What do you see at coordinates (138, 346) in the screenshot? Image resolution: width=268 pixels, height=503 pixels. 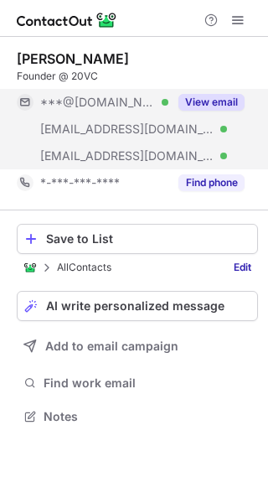 I see `button: Add to email campaign` at bounding box center [138, 346].